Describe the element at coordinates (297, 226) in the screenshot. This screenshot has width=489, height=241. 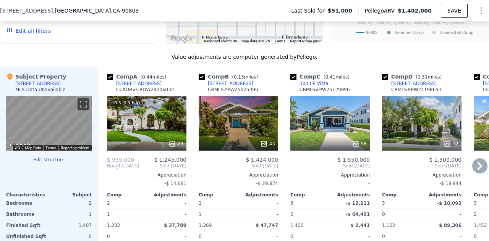
I see `span: 1,400` at that location.